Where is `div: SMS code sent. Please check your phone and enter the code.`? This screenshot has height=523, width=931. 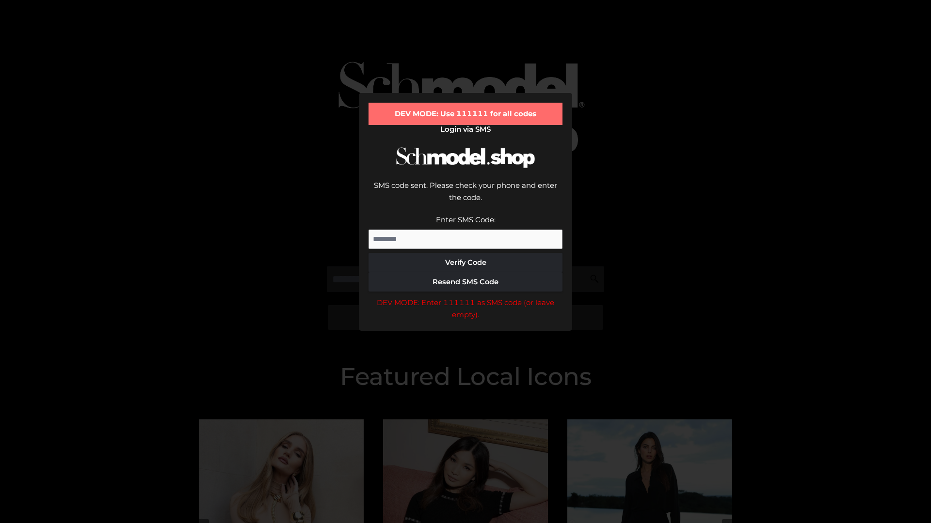 div: SMS code sent. Please check your phone and enter the code. is located at coordinates (465, 196).